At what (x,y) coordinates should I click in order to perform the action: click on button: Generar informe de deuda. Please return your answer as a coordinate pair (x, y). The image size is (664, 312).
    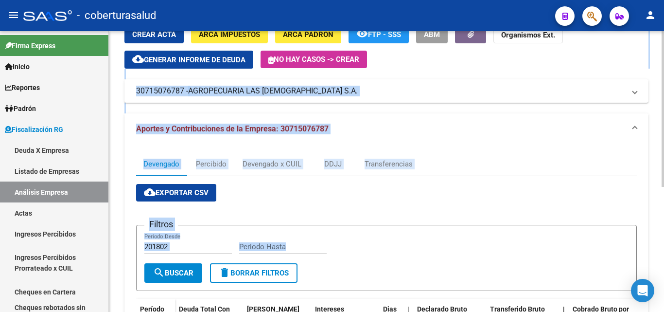
    Looking at the image, I should click on (189, 59).